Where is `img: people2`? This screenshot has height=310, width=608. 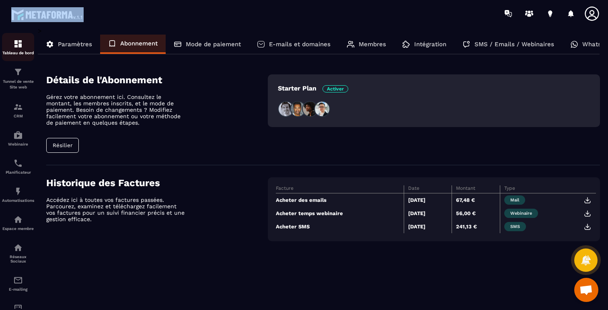 img: people2 is located at coordinates (298, 109).